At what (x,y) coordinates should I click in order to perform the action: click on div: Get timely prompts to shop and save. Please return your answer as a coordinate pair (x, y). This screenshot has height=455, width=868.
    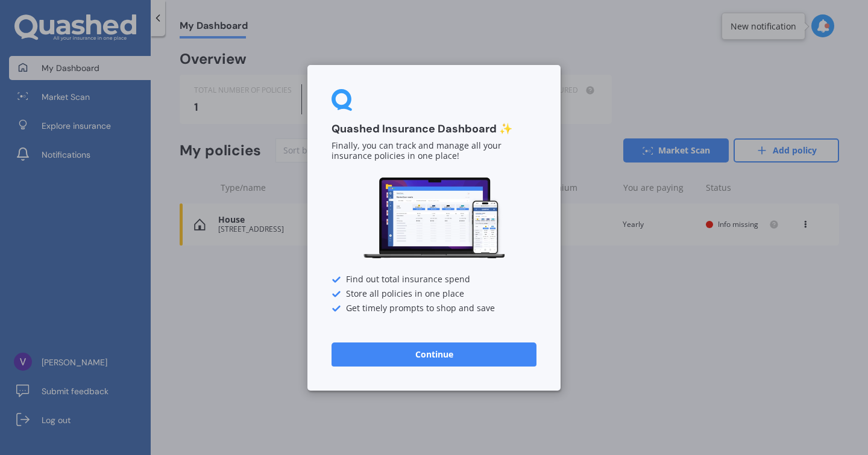
    Looking at the image, I should click on (434, 308).